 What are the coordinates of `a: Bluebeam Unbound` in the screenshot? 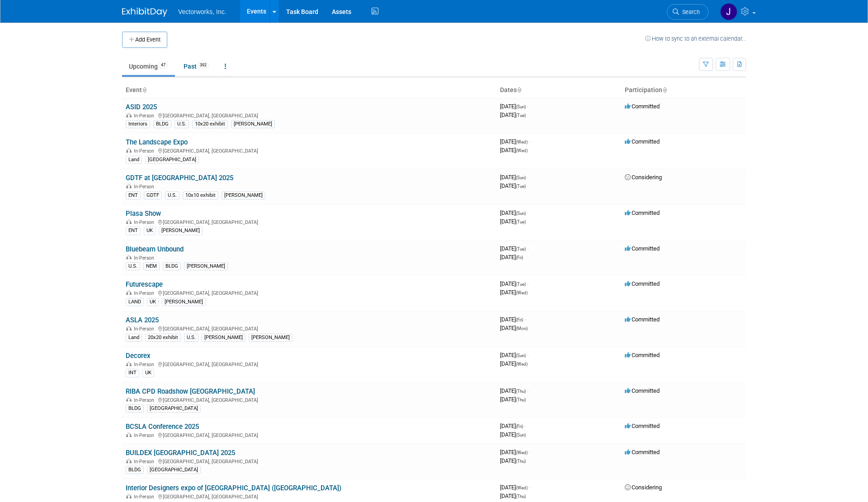 It's located at (155, 249).